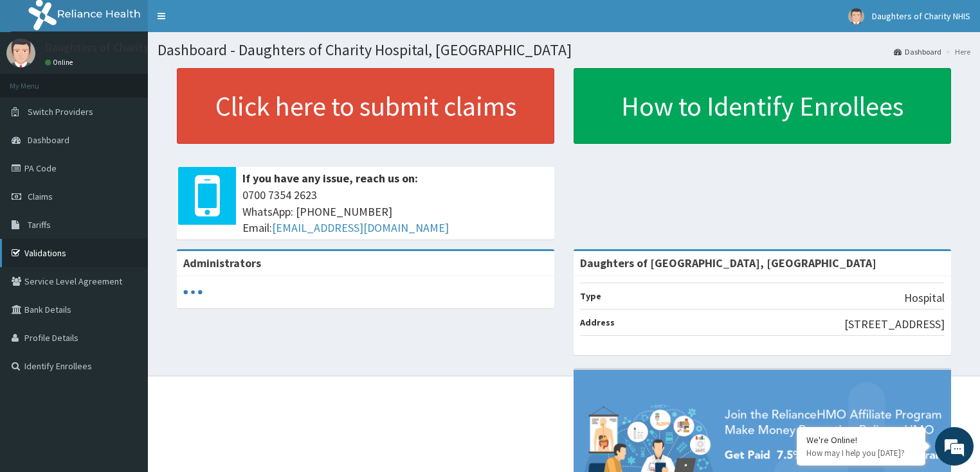  What do you see at coordinates (330, 178) in the screenshot?
I see `b: If you have any issue, reach us on:` at bounding box center [330, 178].